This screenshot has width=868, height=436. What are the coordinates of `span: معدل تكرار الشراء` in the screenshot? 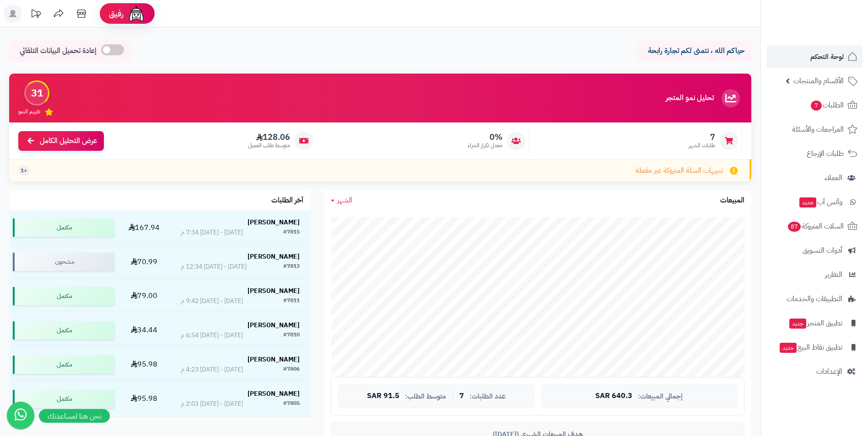 It's located at (485, 146).